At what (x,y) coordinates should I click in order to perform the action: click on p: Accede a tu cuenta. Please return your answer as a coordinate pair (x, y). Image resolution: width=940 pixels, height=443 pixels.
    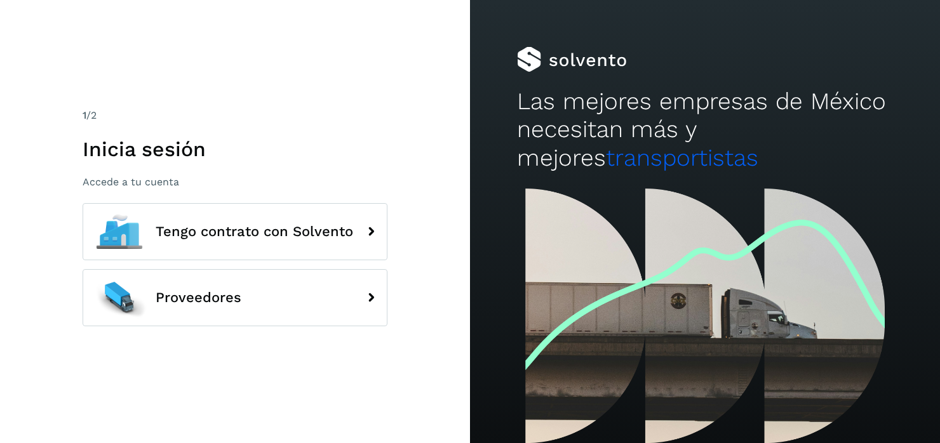
    Looking at the image, I should click on (235, 182).